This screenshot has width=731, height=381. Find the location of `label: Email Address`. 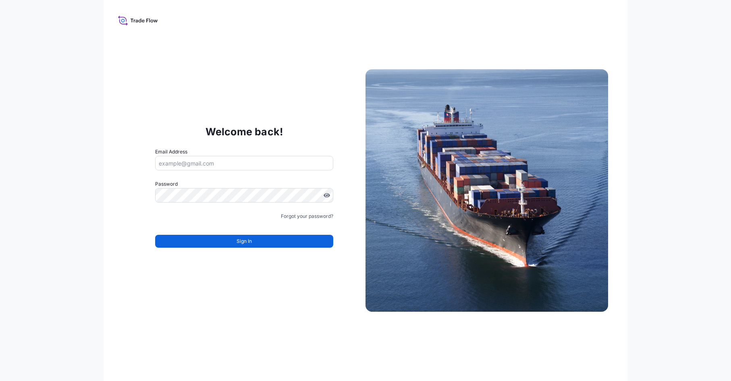

label: Email Address is located at coordinates (171, 152).